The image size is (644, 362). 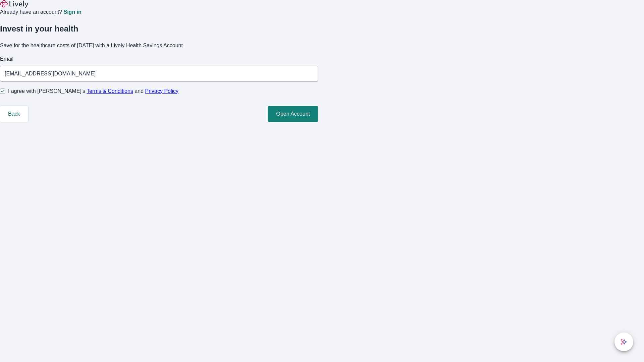 What do you see at coordinates (624, 342) in the screenshot?
I see `button: chat` at bounding box center [624, 342].